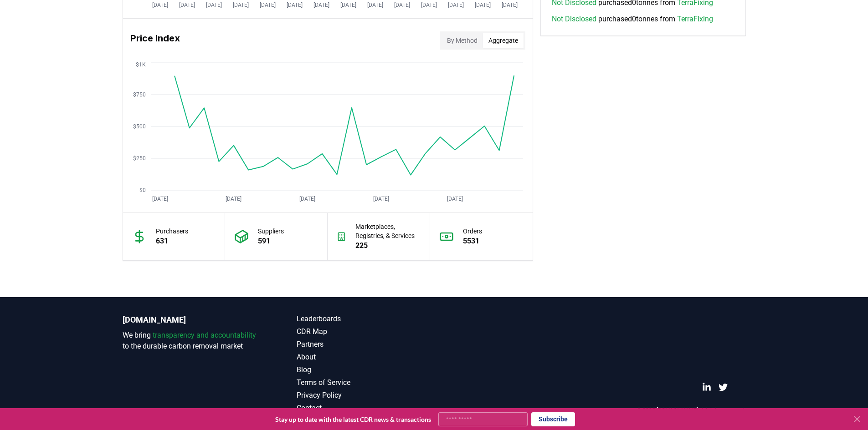 This screenshot has height=430, width=868. I want to click on a: Terms of Service, so click(365, 383).